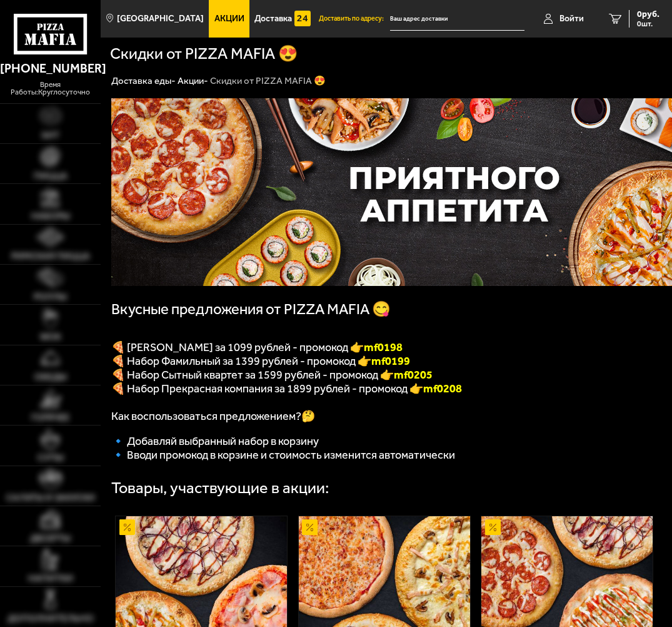  I want to click on span: Супы, so click(50, 458).